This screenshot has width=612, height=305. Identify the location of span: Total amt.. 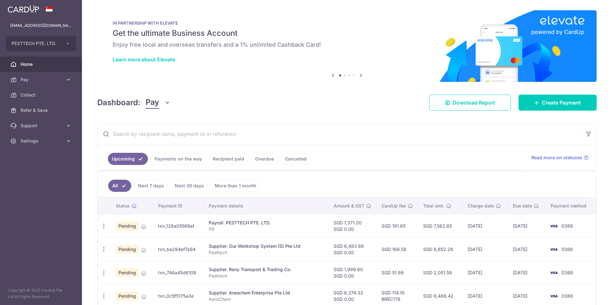
(434, 206).